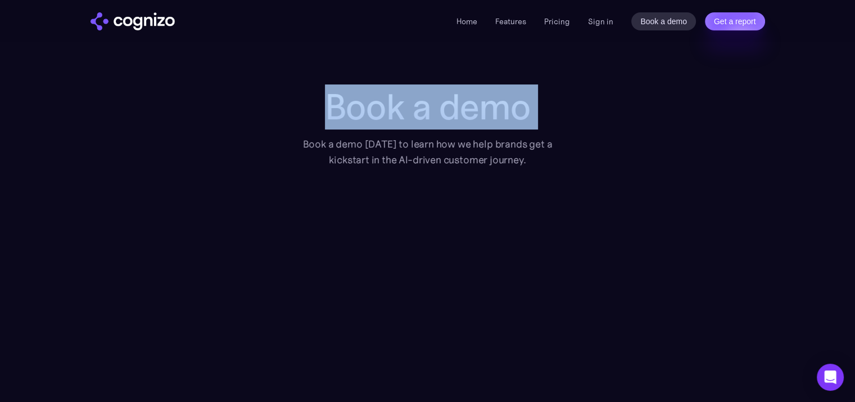 The width and height of the screenshot is (855, 402). What do you see at coordinates (735, 21) in the screenshot?
I see `a: Get a report` at bounding box center [735, 21].